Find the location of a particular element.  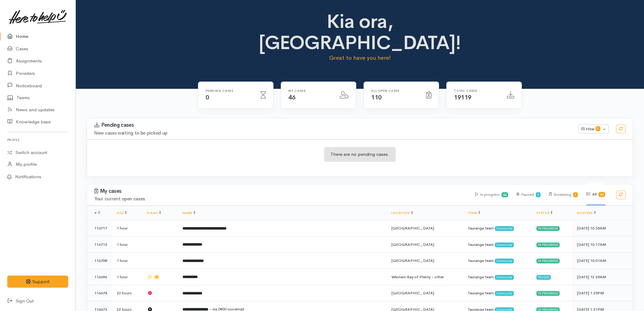

td: 22 hours is located at coordinates (127, 293).